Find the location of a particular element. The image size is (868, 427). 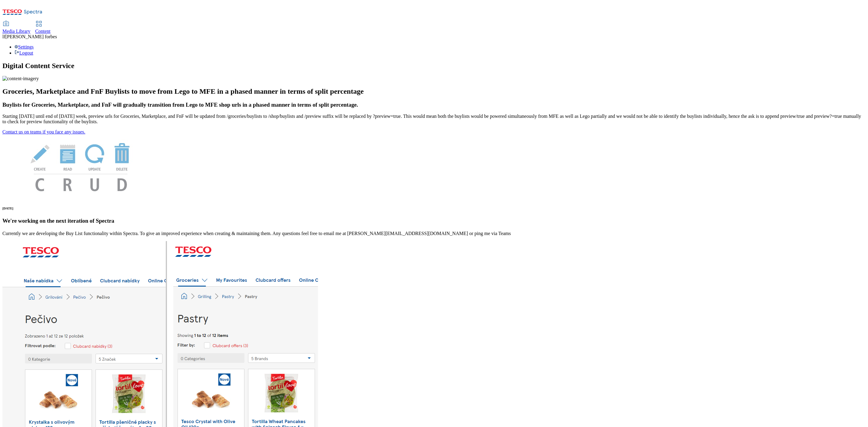

h1: Digital Content Service is located at coordinates (434, 66).